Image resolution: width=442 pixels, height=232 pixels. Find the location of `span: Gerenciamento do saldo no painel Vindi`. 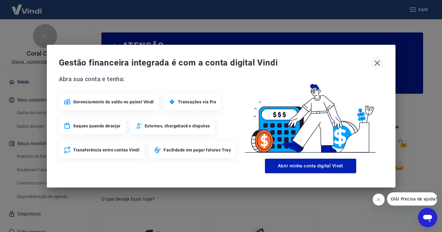

span: Gerenciamento do saldo no painel Vindi is located at coordinates (113, 102).